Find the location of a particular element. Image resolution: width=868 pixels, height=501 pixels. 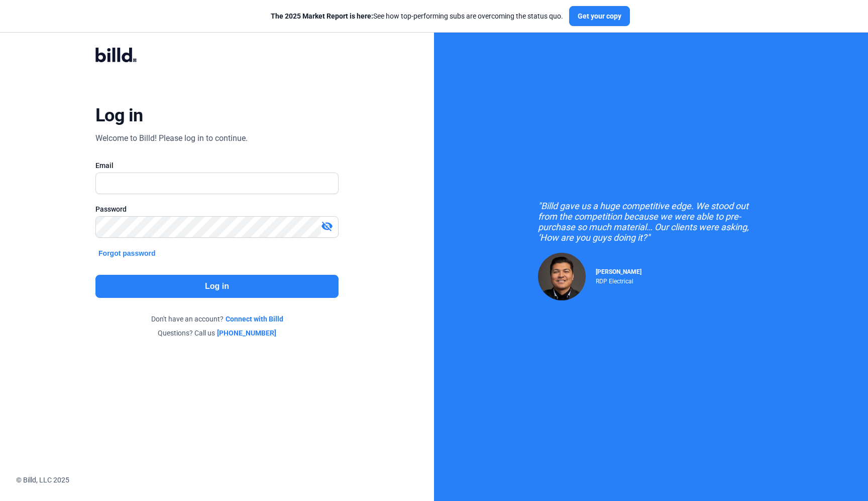

div: See how top-performing subs are overcoming the status quo. is located at coordinates (417, 16).